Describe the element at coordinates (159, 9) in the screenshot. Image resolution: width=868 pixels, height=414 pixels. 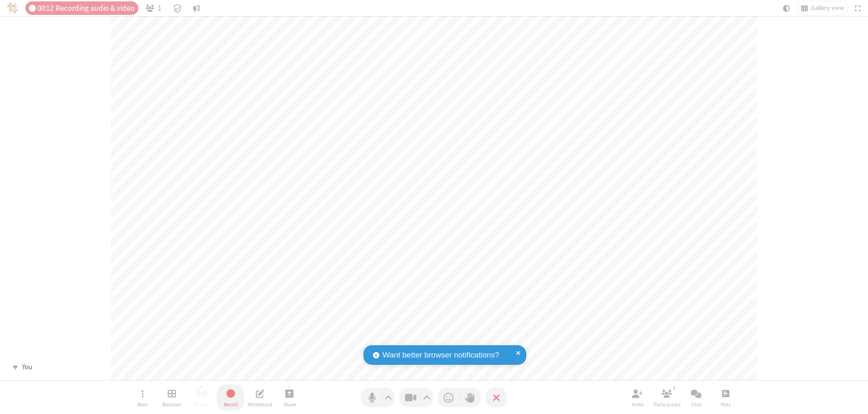
I see `span: 1` at that location.